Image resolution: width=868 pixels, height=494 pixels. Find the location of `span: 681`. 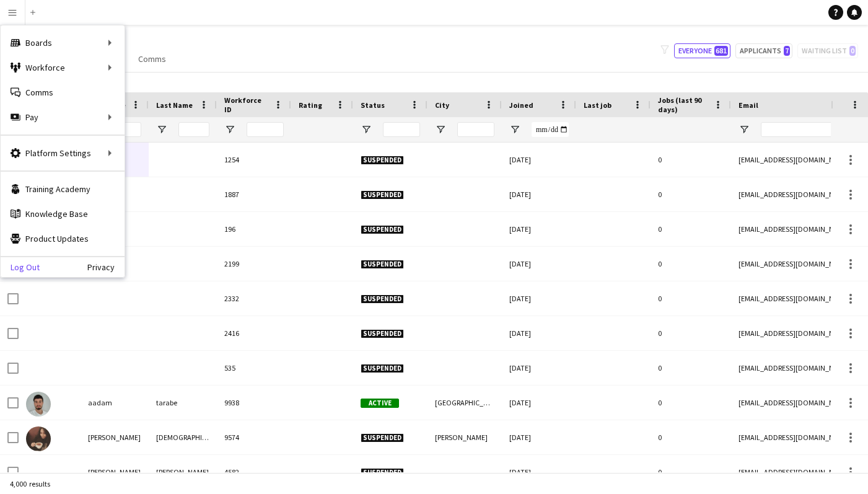

span: 681 is located at coordinates (721, 51).